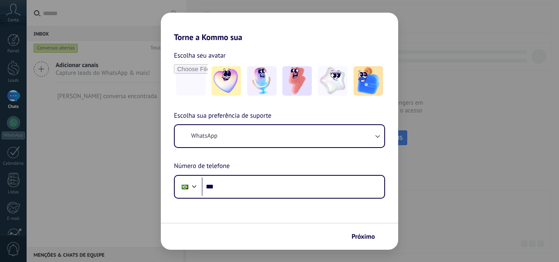 The image size is (559, 262). Describe the element at coordinates (297, 81) in the screenshot. I see `img: -3.jpeg` at that location.